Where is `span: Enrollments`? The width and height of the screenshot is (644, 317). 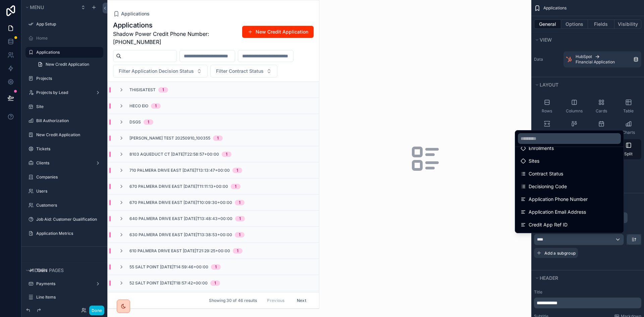 span: Enrollments is located at coordinates (540, 149).